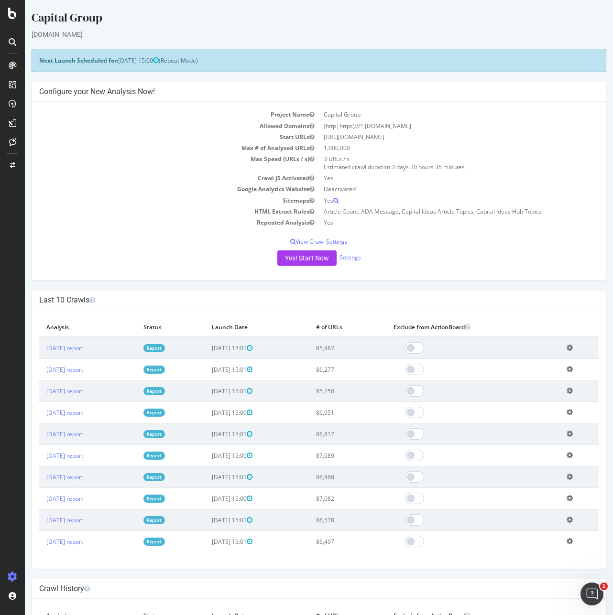  Describe the element at coordinates (294, 60) in the screenshot. I see `div: (Repeat Mode)` at that location.